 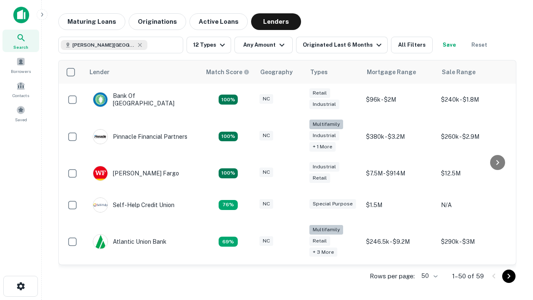 What do you see at coordinates (21, 41) in the screenshot?
I see `div: Search` at bounding box center [21, 41].